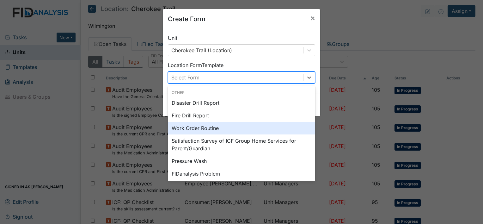 The image size is (483, 224). I want to click on div: HVAC PM, so click(241, 186).